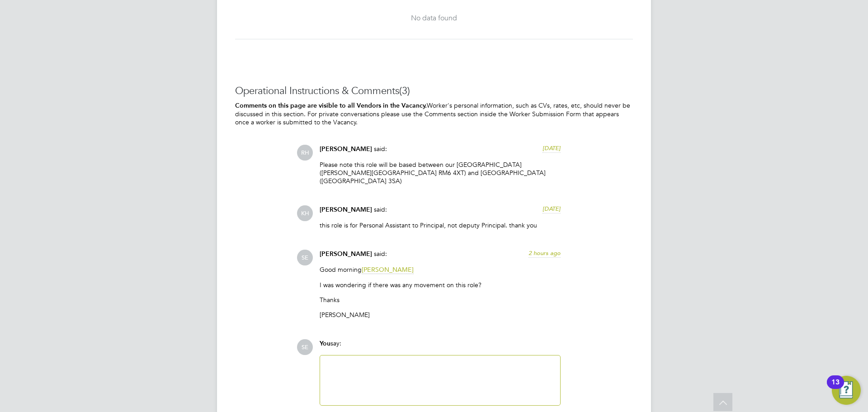 The image size is (868, 412). What do you see at coordinates (331, 105) in the screenshot?
I see `b: Comments on this page are visible to all Vendors in the Vacancy.` at bounding box center [331, 105].